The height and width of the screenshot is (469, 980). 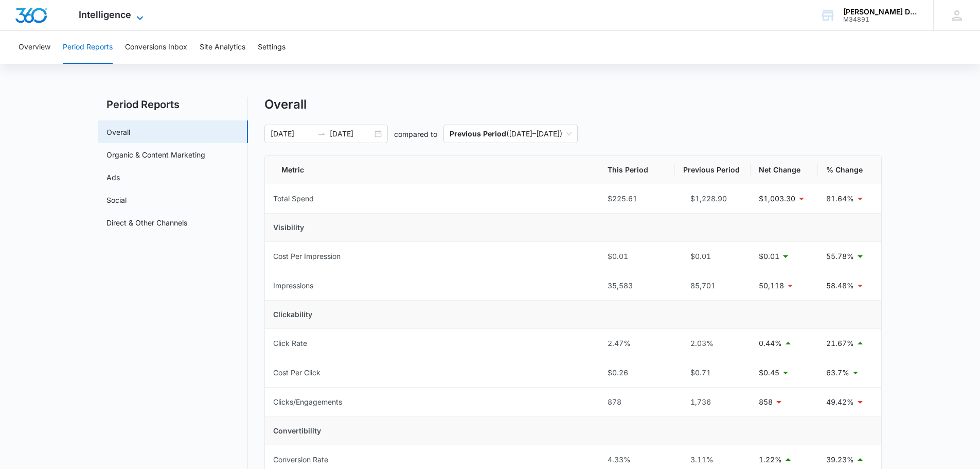 What do you see at coordinates (840, 344) in the screenshot?
I see `p: 21.67%` at bounding box center [840, 344].